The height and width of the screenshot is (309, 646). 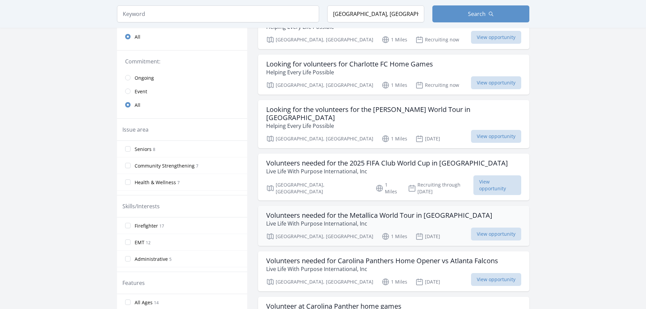 I want to click on span: Event, so click(x=141, y=92).